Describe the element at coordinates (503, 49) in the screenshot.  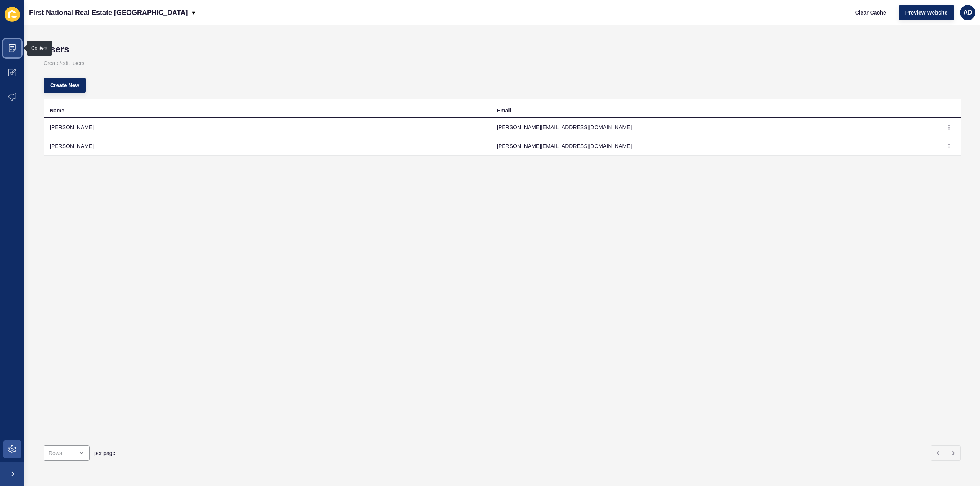
I see `h1: Users` at that location.